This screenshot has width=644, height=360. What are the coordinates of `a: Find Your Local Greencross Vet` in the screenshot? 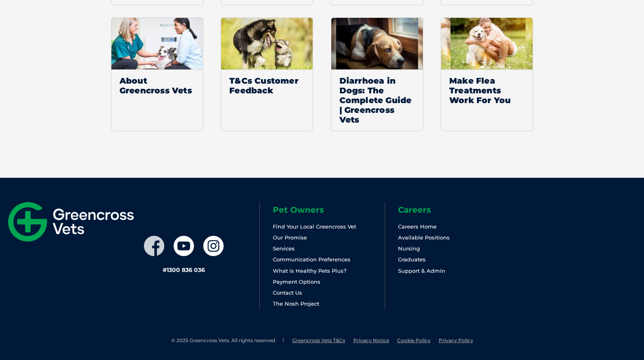 It's located at (314, 227).